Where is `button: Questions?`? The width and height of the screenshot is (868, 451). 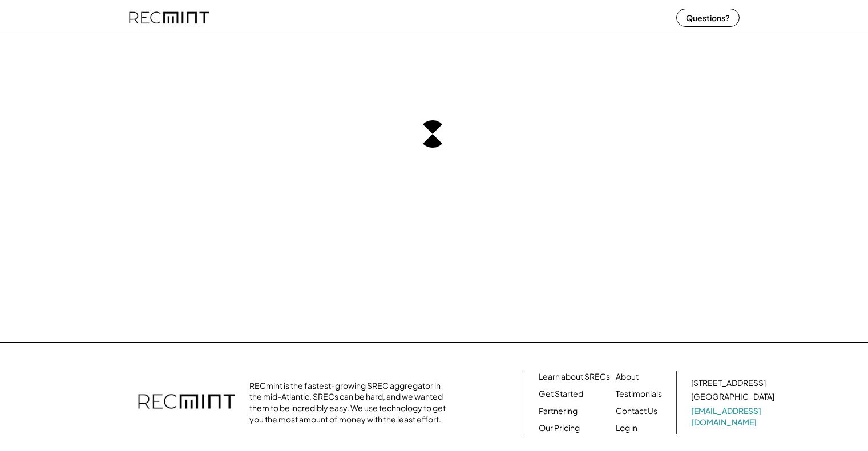
button: Questions? is located at coordinates (708, 18).